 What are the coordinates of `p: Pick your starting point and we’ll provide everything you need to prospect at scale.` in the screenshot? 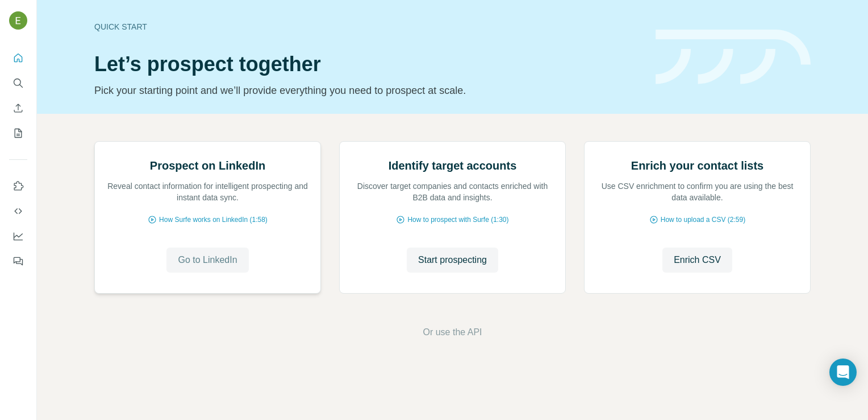 It's located at (368, 91).